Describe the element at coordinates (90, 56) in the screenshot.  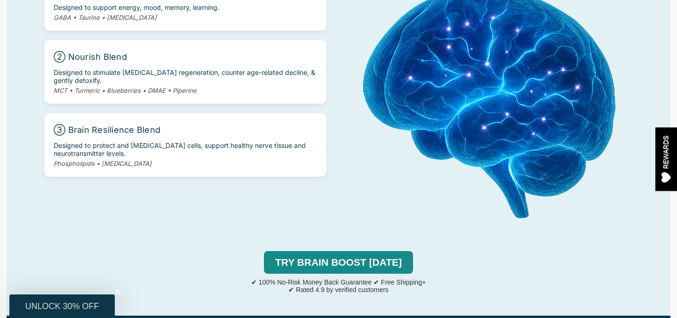
I see `strong: ② Nourish Blend` at that location.